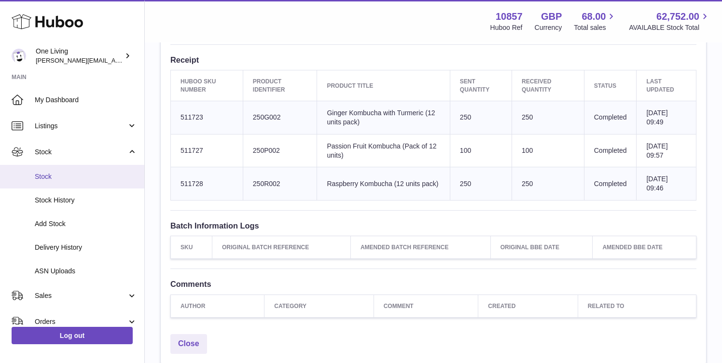 This screenshot has height=363, width=722. Describe the element at coordinates (678, 16) in the screenshot. I see `span: 62,752.00` at that location.